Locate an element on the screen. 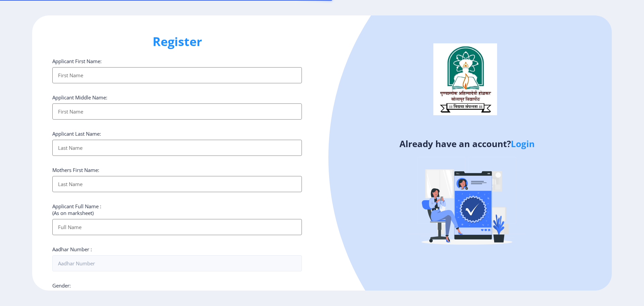  input: Aadhar Number is located at coordinates (177, 263).